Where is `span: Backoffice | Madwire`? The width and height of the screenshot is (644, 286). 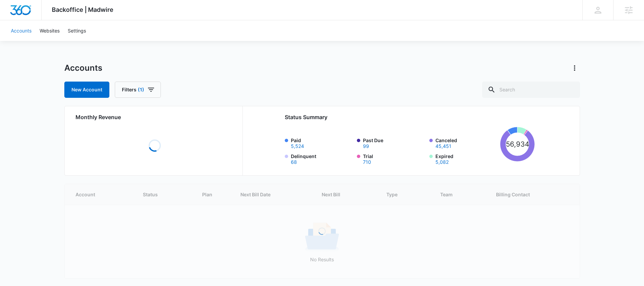 span: Backoffice | Madwire is located at coordinates (82, 9).